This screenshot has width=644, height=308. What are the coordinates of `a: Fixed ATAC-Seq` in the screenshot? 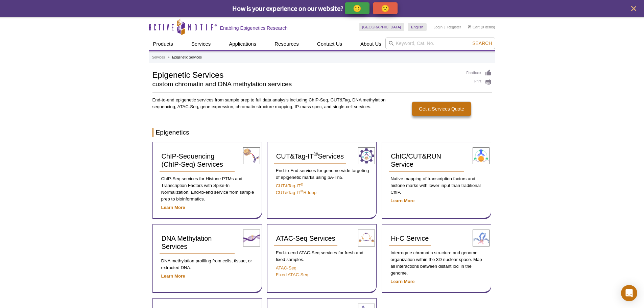 It's located at (292, 275).